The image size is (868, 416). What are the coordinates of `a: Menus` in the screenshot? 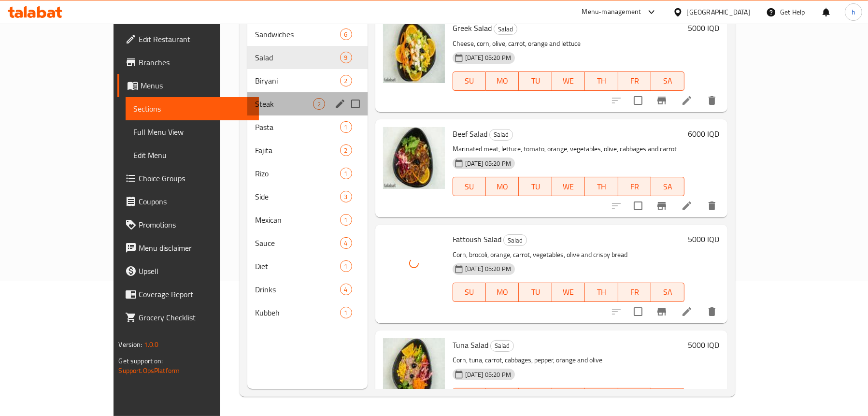 It's located at (188, 85).